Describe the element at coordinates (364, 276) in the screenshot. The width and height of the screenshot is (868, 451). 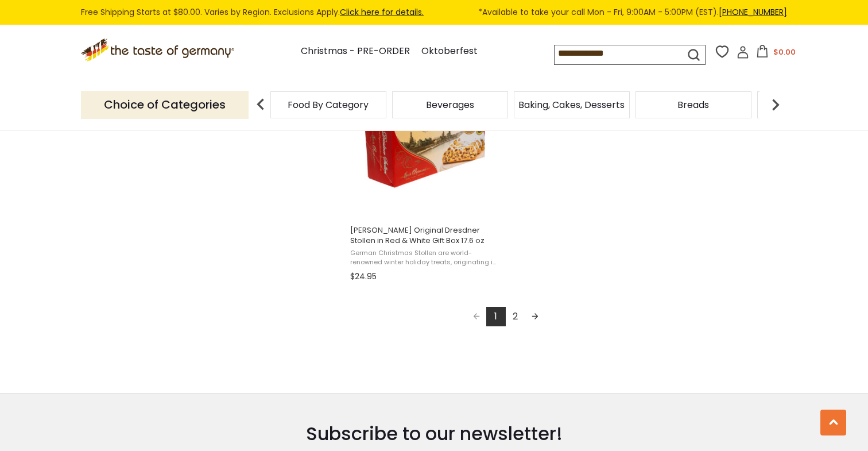
I see `span: $24.95` at that location.